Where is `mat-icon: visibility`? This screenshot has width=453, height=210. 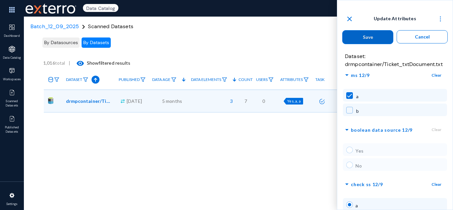 mat-icon: visibility is located at coordinates (80, 63).